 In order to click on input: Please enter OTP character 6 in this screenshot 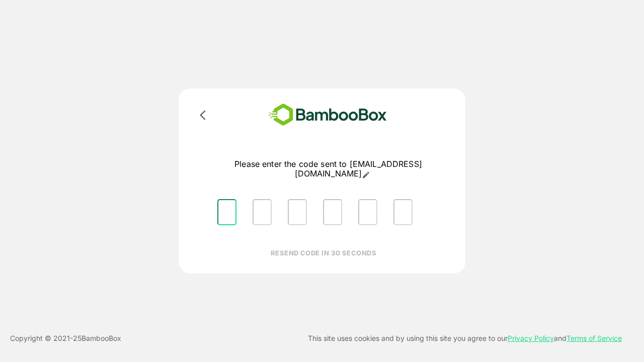, I will do `click(403, 212)`.